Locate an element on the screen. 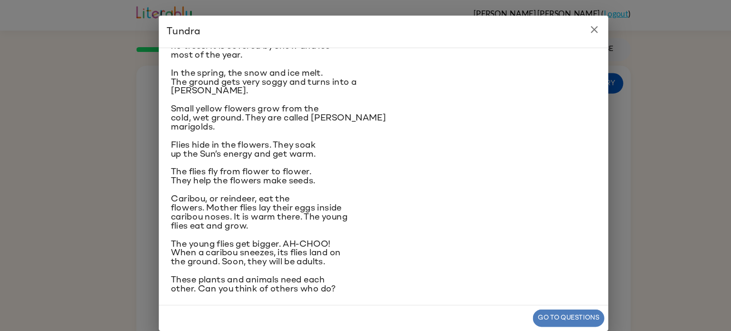 The height and width of the screenshot is (331, 731). h2: Tundra is located at coordinates (365, 30).